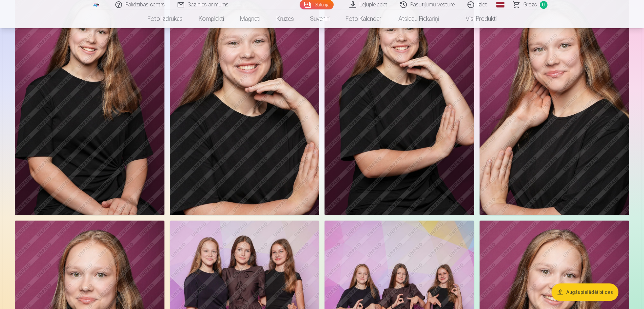 The image size is (644, 309). What do you see at coordinates (543, 4) in the screenshot?
I see `span: 0` at bounding box center [543, 4].